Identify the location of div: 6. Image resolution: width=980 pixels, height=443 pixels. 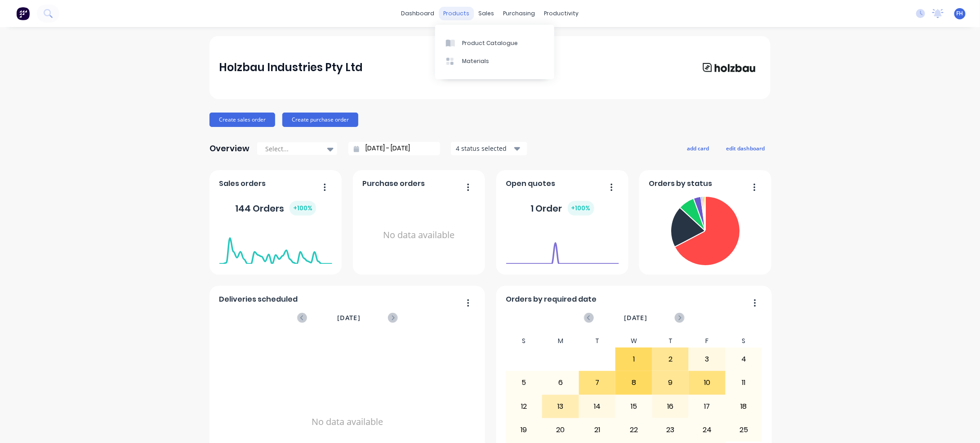
(560, 383).